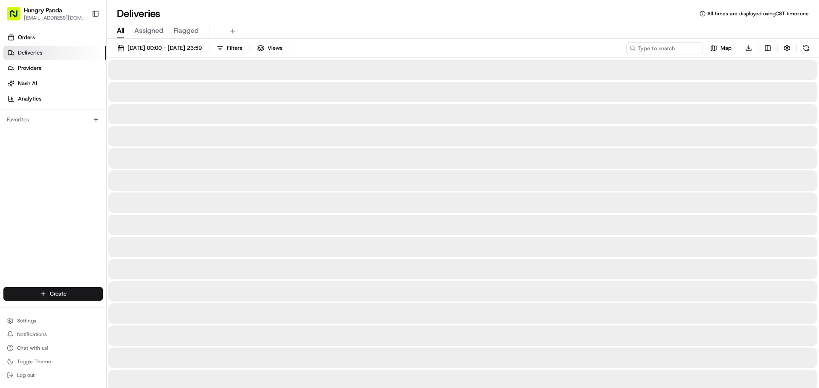 Image resolution: width=819 pixels, height=388 pixels. Describe the element at coordinates (41, 195) in the screenshot. I see `span: Knowledge Base` at that location.